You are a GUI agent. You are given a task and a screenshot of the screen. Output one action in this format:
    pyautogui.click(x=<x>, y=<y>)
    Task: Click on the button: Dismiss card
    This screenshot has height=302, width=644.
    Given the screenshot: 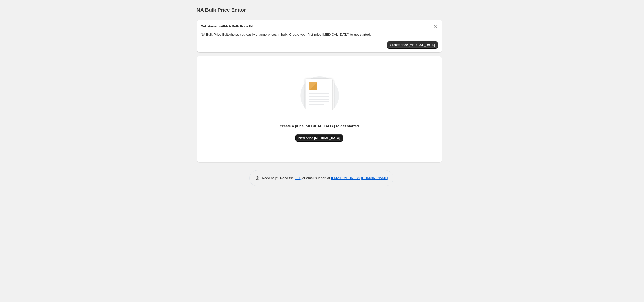 What is the action you would take?
    pyautogui.click(x=435, y=26)
    